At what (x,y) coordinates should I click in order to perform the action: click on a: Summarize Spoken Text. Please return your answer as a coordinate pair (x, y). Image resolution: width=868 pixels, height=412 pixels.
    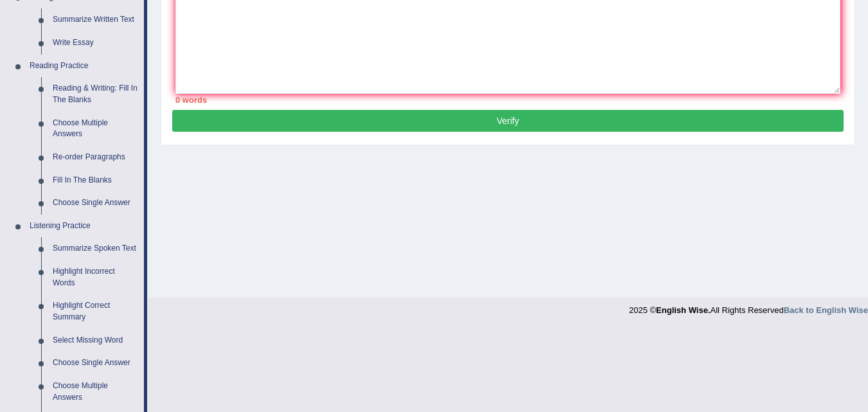
    Looking at the image, I should click on (95, 249).